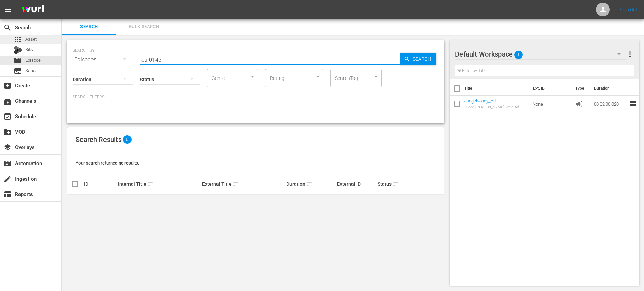 The image size is (644, 291). I want to click on th: Type, so click(580, 89).